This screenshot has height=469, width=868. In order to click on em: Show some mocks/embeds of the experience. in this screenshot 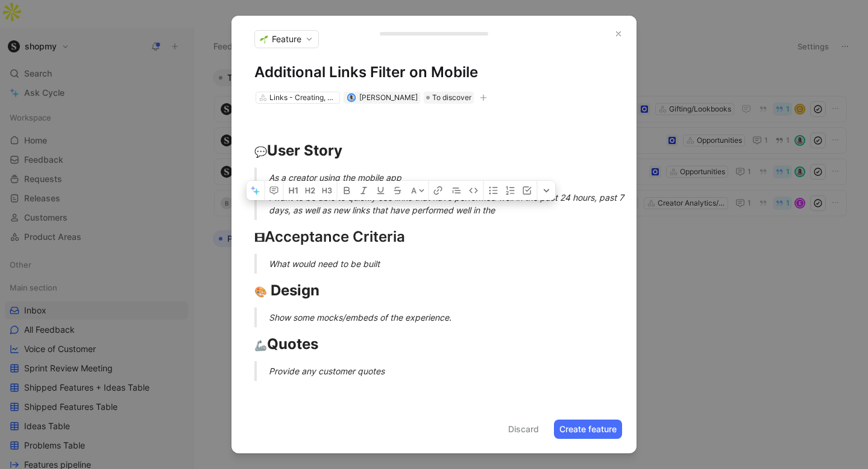, I will do `click(359, 317)`.